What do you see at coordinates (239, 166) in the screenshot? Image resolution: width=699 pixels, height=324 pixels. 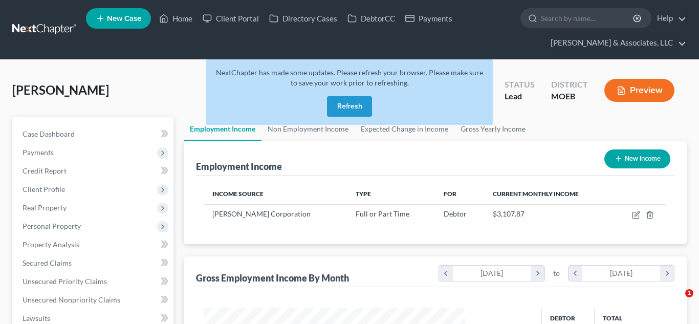 I see `div: Employment Income` at bounding box center [239, 166].